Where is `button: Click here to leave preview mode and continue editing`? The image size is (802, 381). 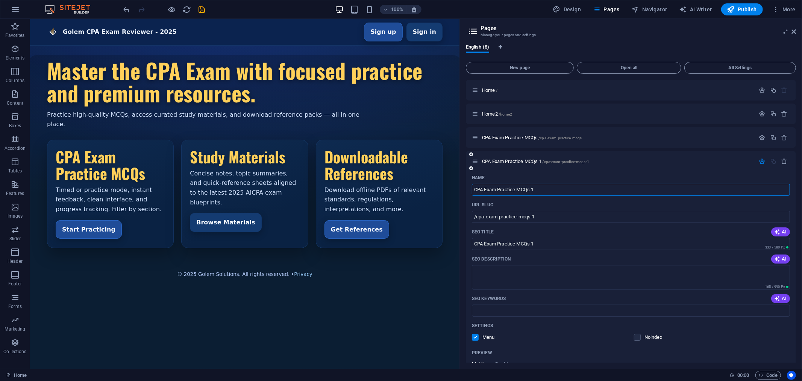 button: Click here to leave preview mode and continue editing is located at coordinates (172, 9).